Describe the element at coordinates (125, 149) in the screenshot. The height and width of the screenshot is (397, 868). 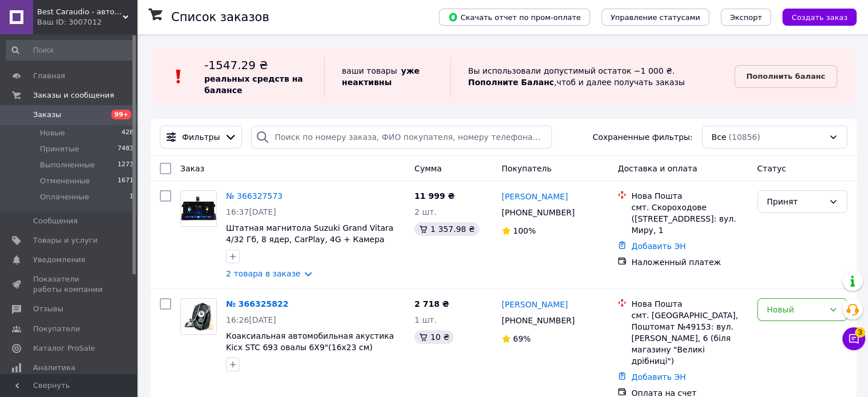
I see `span: 7483` at that location.